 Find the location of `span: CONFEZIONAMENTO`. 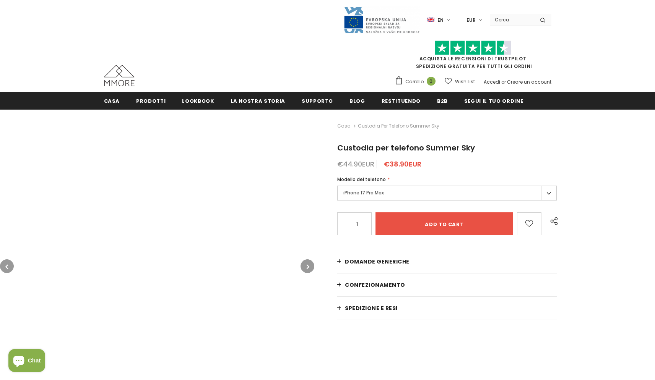

span: CONFEZIONAMENTO is located at coordinates (375, 285).